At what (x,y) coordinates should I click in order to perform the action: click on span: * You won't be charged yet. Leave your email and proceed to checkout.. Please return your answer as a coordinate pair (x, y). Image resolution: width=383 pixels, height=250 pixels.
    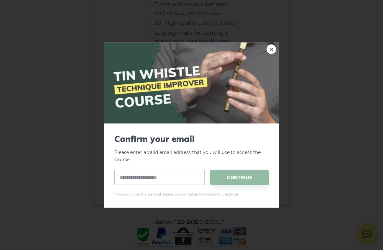
    Looking at the image, I should click on (192, 195).